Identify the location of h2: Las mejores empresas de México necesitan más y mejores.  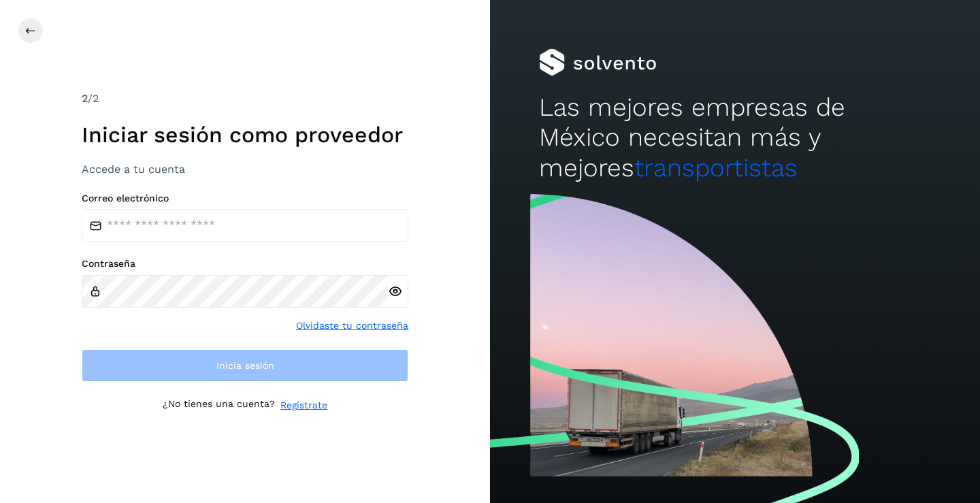
(735, 137).